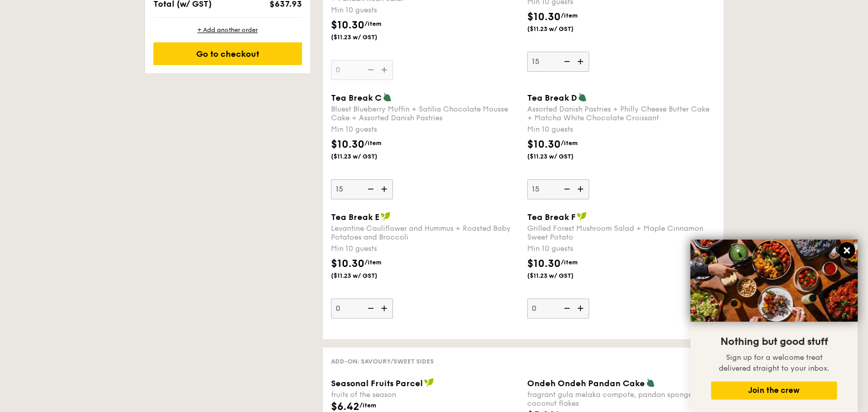 This screenshot has height=412, width=868. What do you see at coordinates (774, 280) in the screenshot?
I see `img: DSC07876-Edit02-Large.jpeg` at bounding box center [774, 280].